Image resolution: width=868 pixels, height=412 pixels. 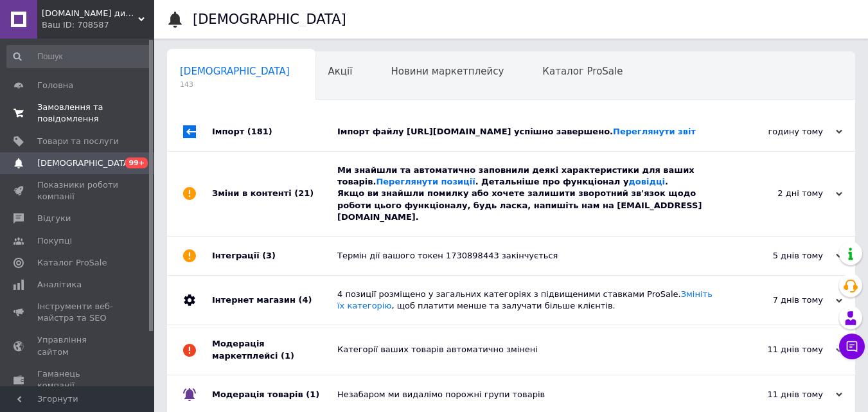 I want to click on input: Пошук, so click(x=79, y=56).